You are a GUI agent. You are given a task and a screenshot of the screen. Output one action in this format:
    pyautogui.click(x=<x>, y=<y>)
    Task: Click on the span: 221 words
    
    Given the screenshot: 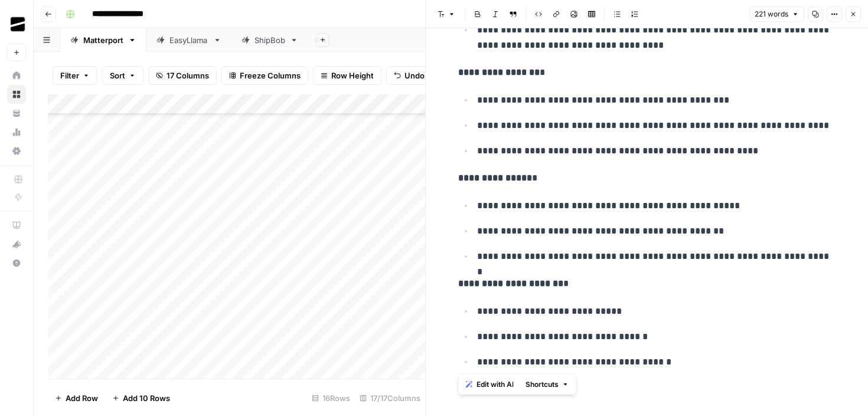 What is the action you would take?
    pyautogui.click(x=771, y=14)
    